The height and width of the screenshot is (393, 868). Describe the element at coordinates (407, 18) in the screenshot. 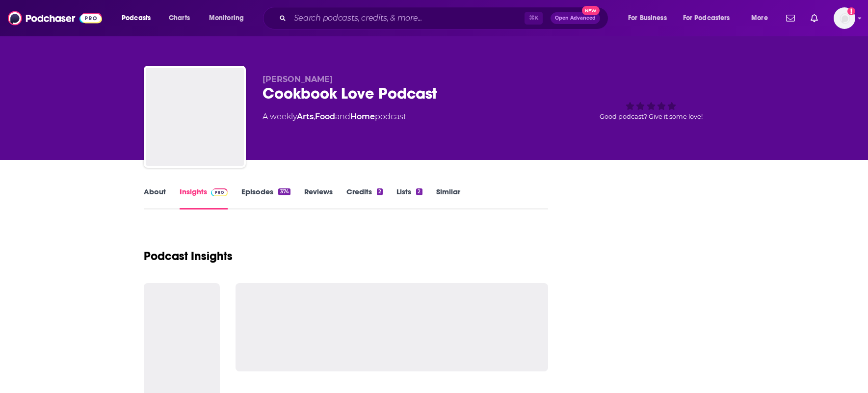

I see `input: Search podcasts, credits, & more...` at that location.